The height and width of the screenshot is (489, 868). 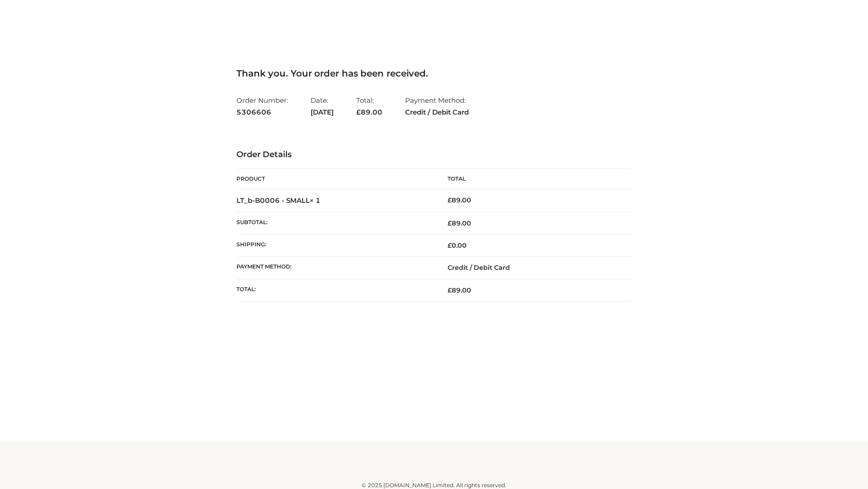 I want to click on td: Credit / Debit Card, so click(x=533, y=267).